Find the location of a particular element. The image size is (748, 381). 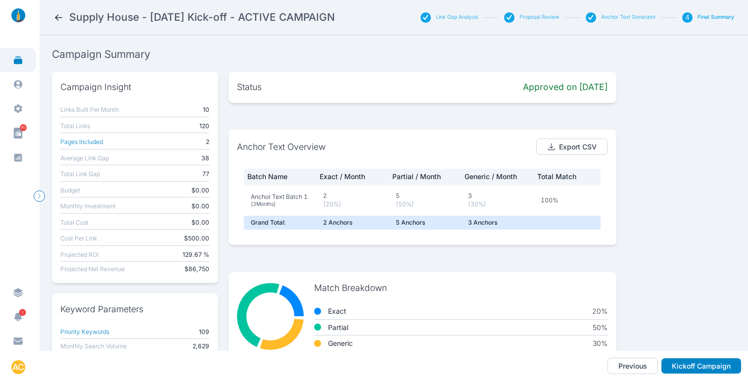

b: 38 is located at coordinates (205, 158).